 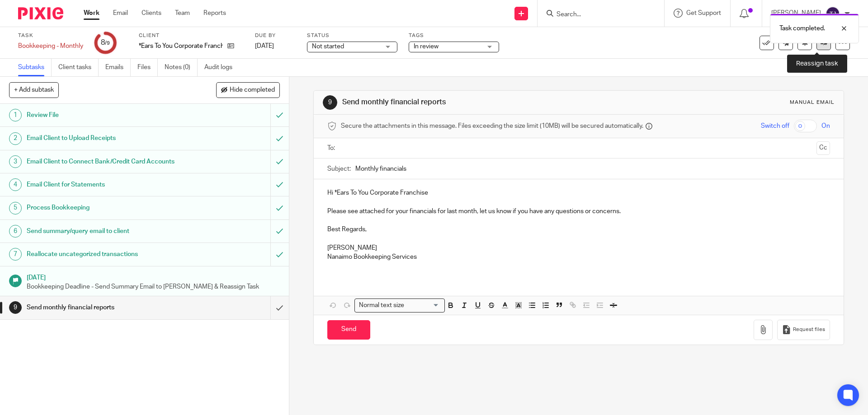 I want to click on span: Hide completed, so click(x=252, y=90).